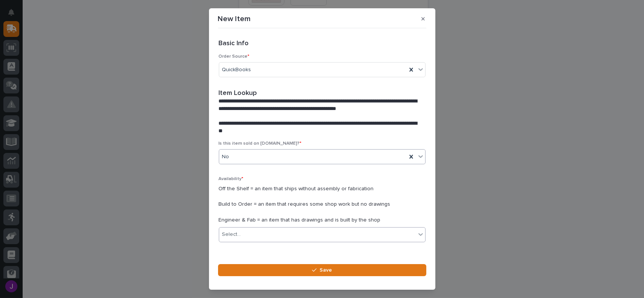 The height and width of the screenshot is (298, 644). I want to click on div: Select..., so click(232, 234).